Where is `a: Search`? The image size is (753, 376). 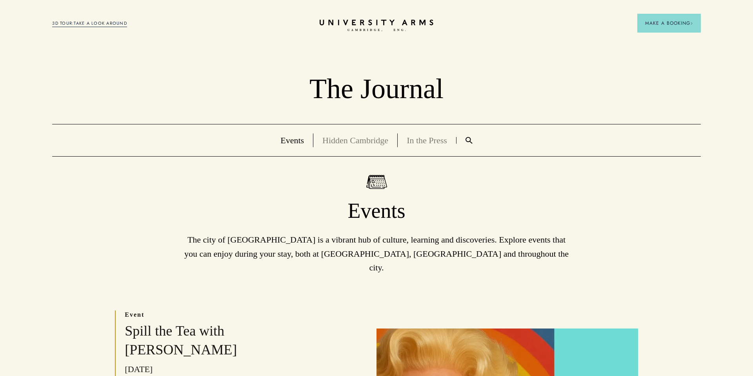 a: Search is located at coordinates (469, 140).